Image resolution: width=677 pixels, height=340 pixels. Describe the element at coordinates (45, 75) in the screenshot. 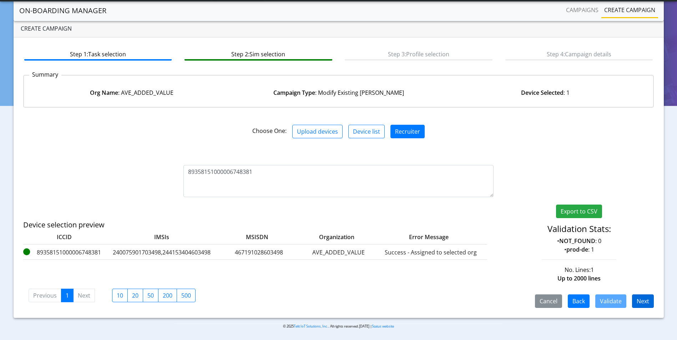

I see `p: Summary` at that location.